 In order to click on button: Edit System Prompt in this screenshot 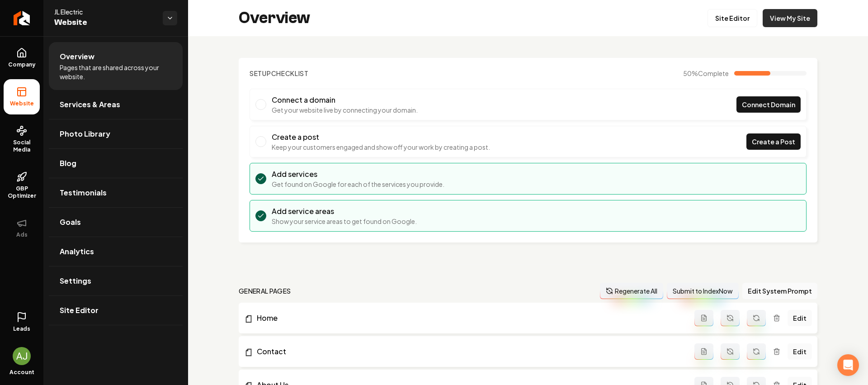, I will do `click(780, 291)`.